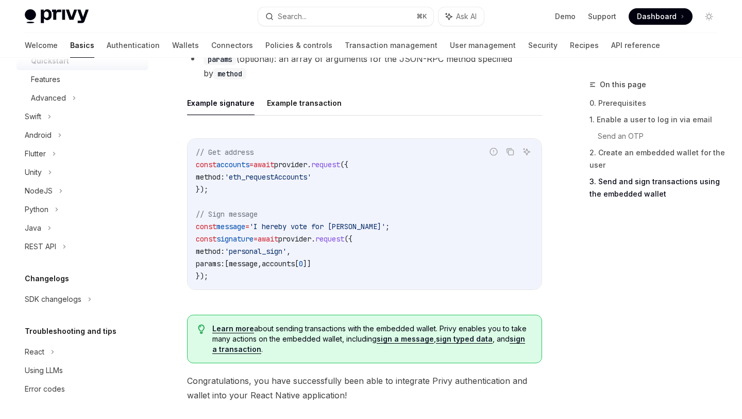 Image resolution: width=742 pixels, height=419 pixels. What do you see at coordinates (268, 177) in the screenshot?
I see `span: 'eth_requestAccounts'` at bounding box center [268, 177].